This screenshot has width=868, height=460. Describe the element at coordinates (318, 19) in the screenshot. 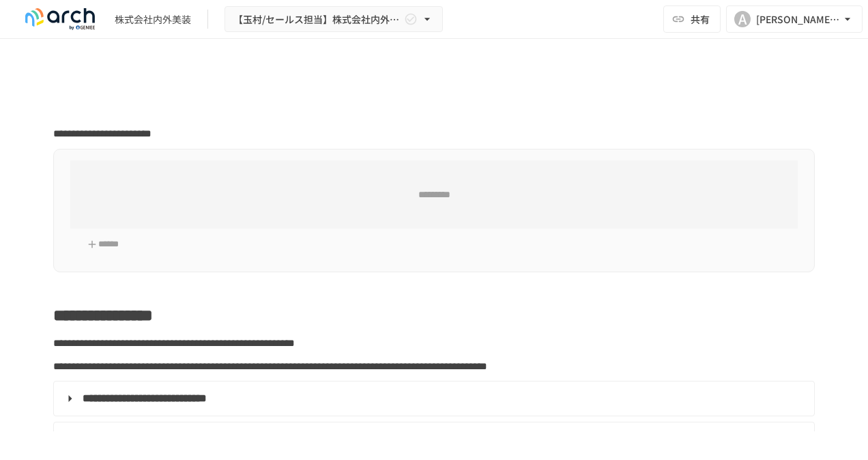

I see `span: 【玉村/セールス担当】株式会社内外美装様_初期設定サポート` at that location.